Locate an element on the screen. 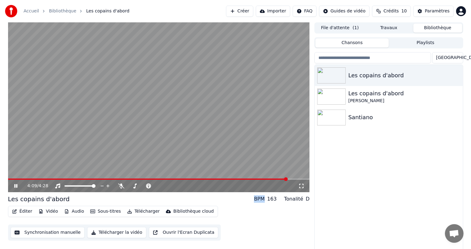  nav: breadcrumb is located at coordinates (76, 11).